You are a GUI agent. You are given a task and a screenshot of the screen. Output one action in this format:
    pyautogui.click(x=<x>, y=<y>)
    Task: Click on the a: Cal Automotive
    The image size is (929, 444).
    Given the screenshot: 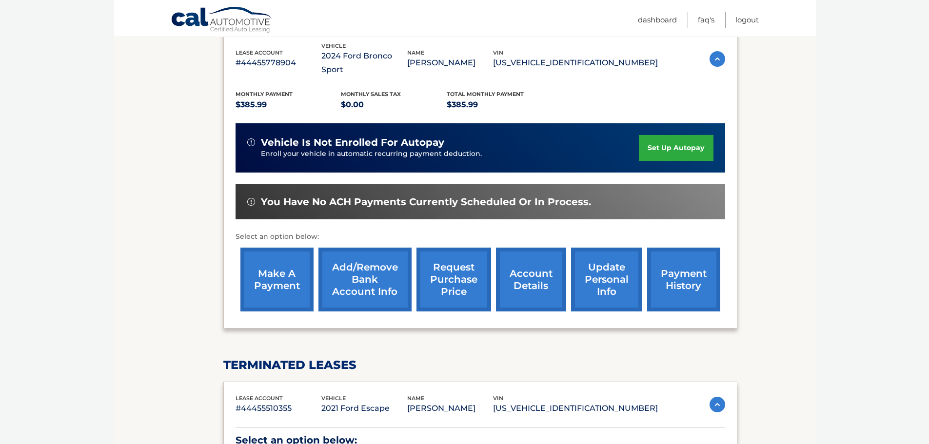 What is the action you would take?
    pyautogui.click(x=222, y=20)
    